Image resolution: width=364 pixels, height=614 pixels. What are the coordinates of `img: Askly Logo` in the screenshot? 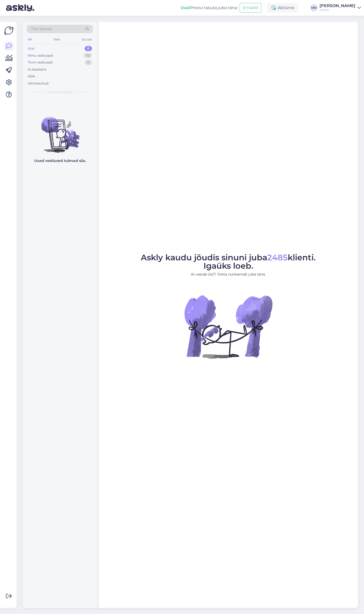 It's located at (9, 31).